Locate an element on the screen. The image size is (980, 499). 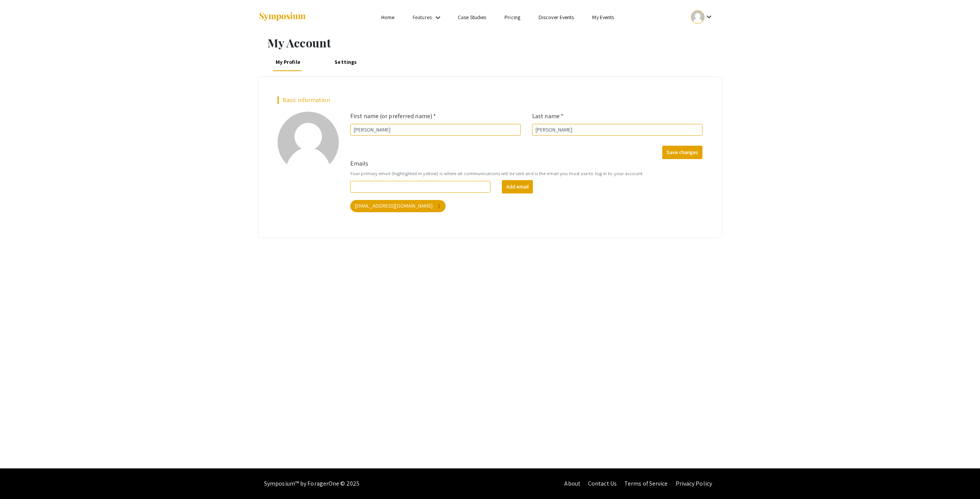
h1: My Account is located at coordinates (494, 43).